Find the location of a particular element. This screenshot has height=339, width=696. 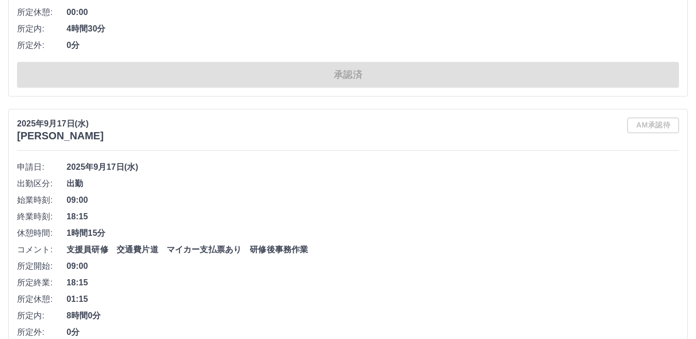

span: コメント: is located at coordinates (42, 250).